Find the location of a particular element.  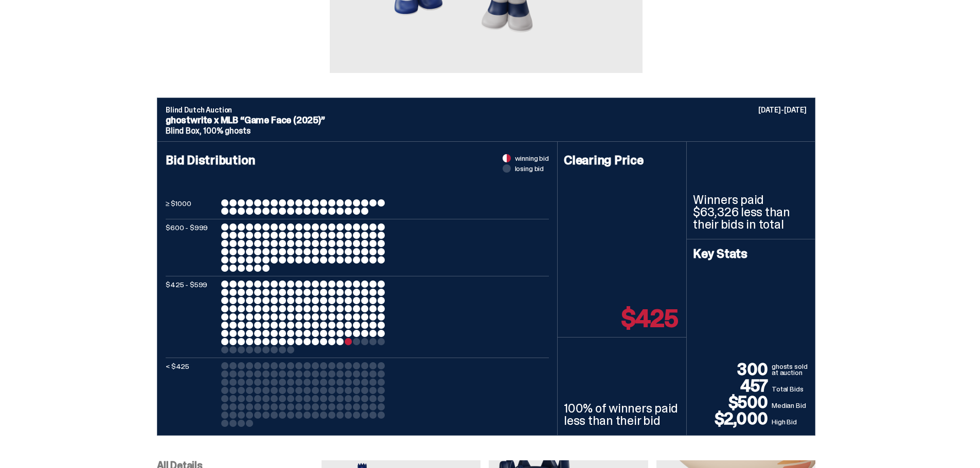

span: losing bid is located at coordinates (529, 169).